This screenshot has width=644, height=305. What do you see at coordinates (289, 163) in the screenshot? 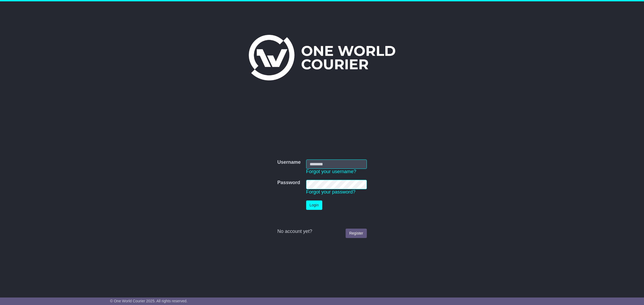
I see `label: Username` at bounding box center [289, 163].